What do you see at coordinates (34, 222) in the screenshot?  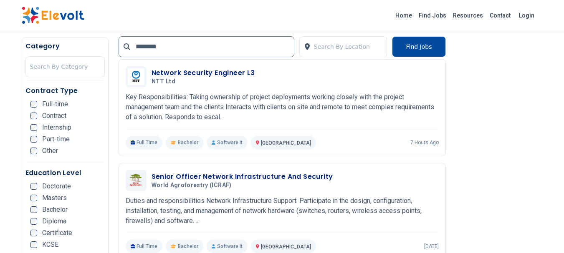 I see `input: Diploma` at bounding box center [34, 222].